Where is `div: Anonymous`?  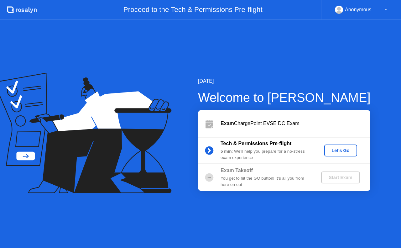
div: Anonymous is located at coordinates (358, 10).